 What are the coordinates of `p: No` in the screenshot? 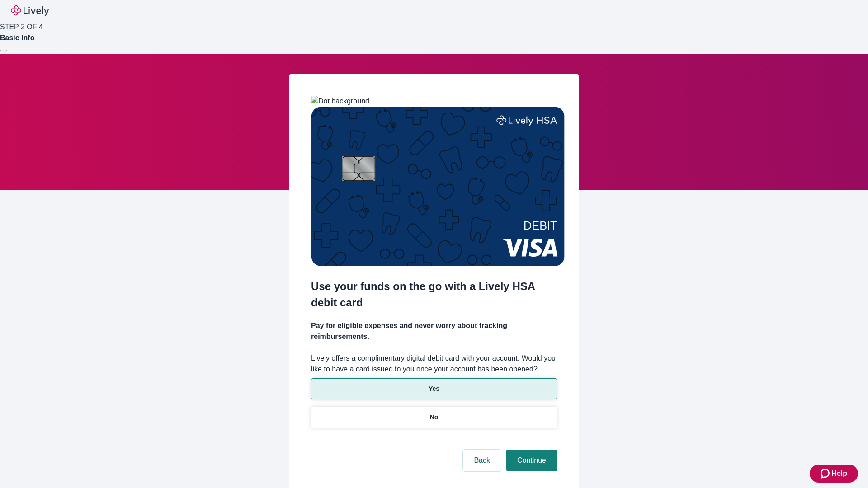 It's located at (434, 417).